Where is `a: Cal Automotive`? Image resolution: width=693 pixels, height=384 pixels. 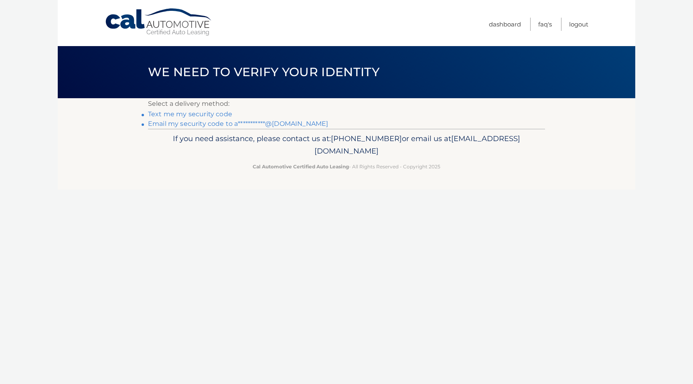 a: Cal Automotive is located at coordinates (159, 22).